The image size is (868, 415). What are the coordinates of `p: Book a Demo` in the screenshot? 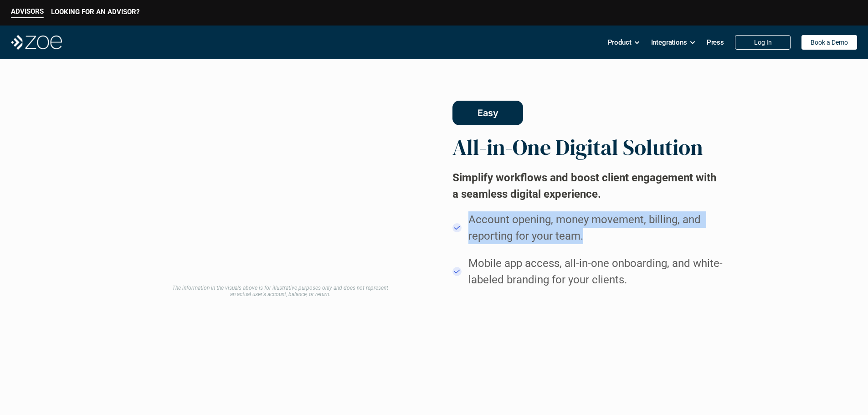 It's located at (830, 43).